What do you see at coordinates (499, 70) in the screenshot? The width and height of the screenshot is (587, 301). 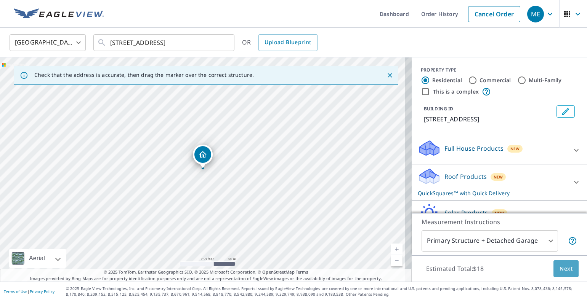 I see `div: PROPERTY TYPE` at bounding box center [499, 70].